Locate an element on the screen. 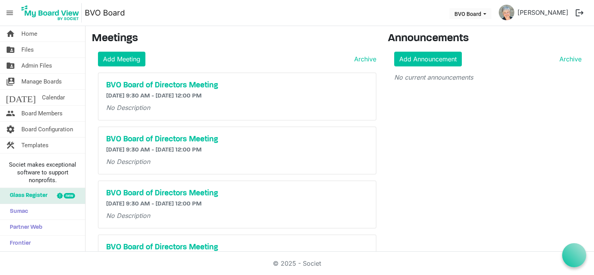 This screenshot has width=594, height=275. span: settings is located at coordinates (11, 130).